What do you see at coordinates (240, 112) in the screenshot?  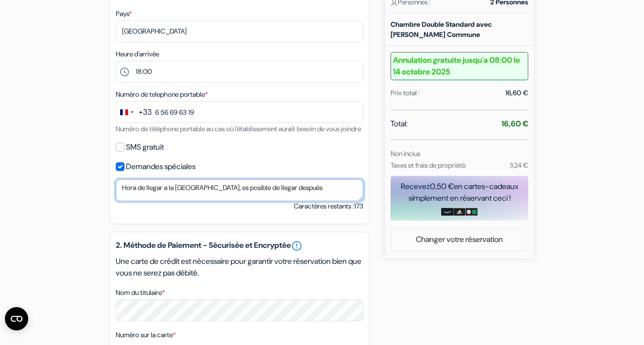 I see `input: 6 12 34 56 78` at bounding box center [240, 112].